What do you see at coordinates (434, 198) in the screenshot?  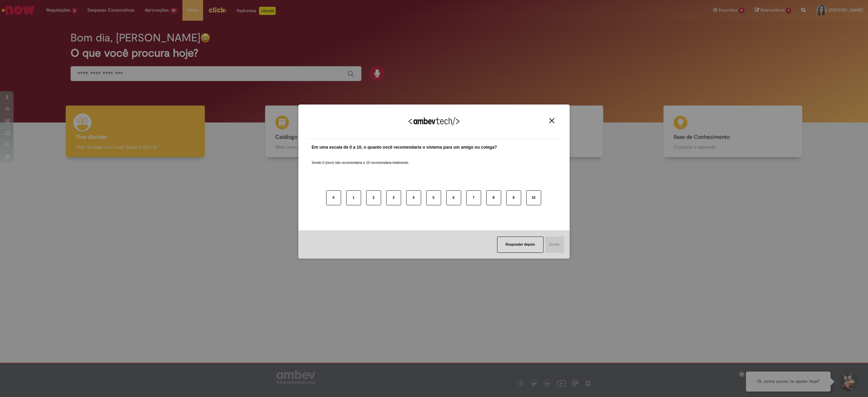 I see `button: 5` at bounding box center [434, 198].